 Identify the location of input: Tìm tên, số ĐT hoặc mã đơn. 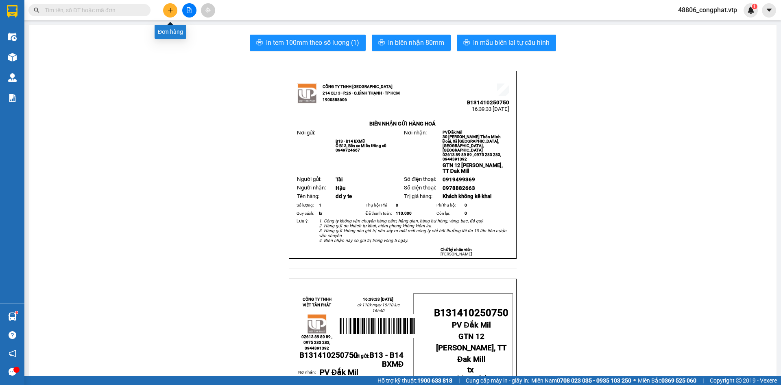
(93, 10).